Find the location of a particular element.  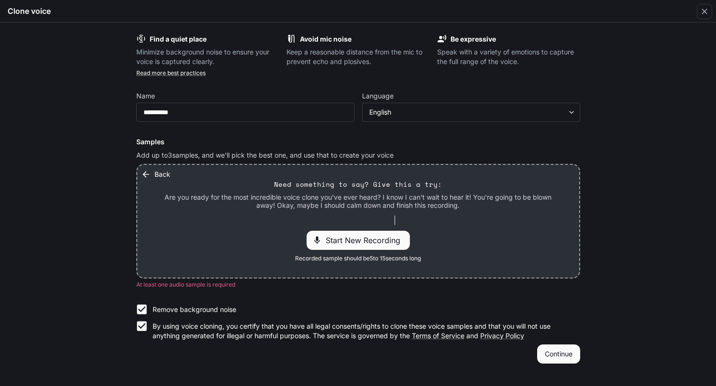

b: Find a quiet place is located at coordinates (178, 39).